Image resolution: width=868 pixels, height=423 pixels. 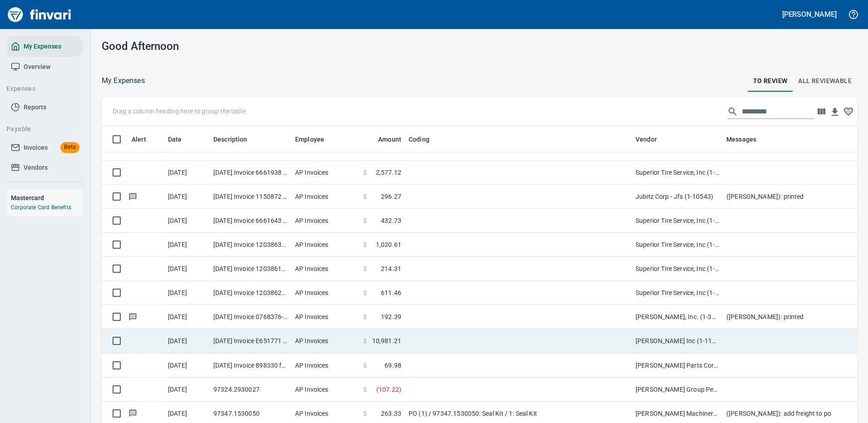 What do you see at coordinates (47, 198) in the screenshot?
I see `h6: Mastercard` at bounding box center [47, 198].